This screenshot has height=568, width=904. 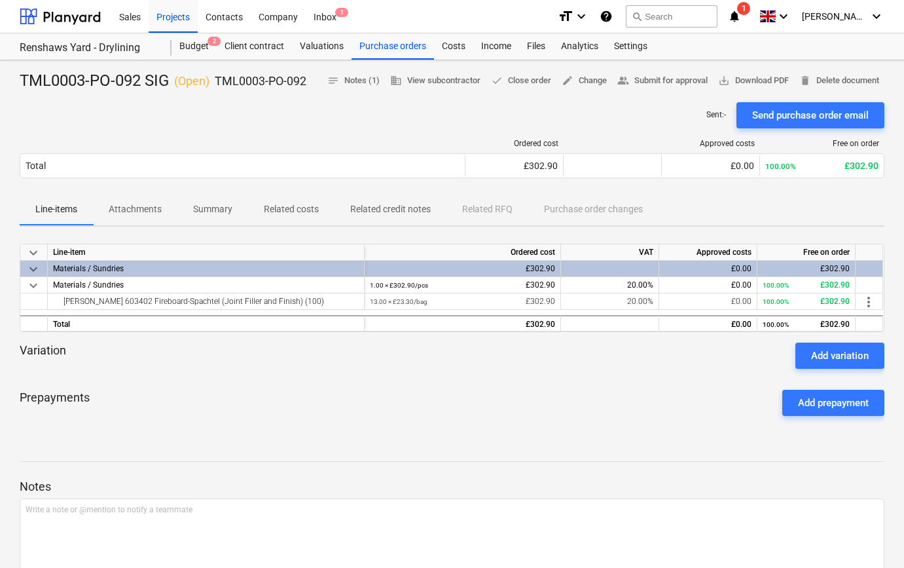 What do you see at coordinates (805, 81) in the screenshot?
I see `span: delete` at bounding box center [805, 81].